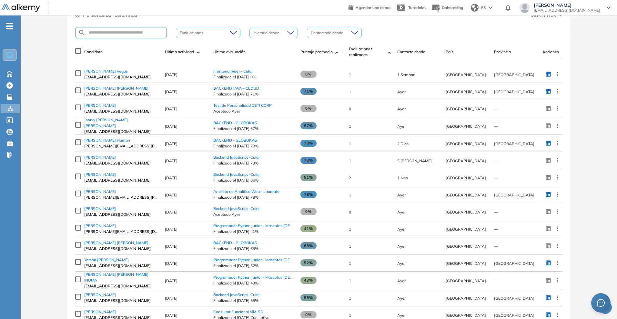  Describe the element at coordinates (236, 295) in the screenshot. I see `a: Backend JavaScript -Culqi` at that location.